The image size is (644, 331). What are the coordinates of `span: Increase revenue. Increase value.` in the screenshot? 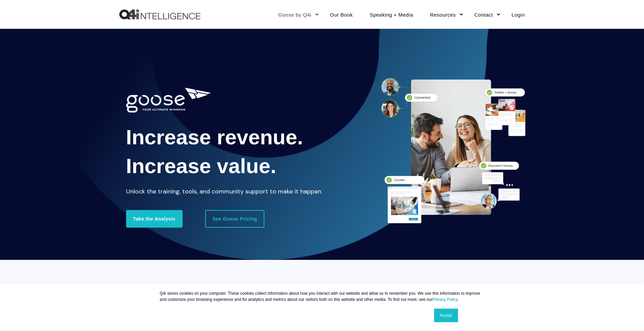 It's located at (215, 151).